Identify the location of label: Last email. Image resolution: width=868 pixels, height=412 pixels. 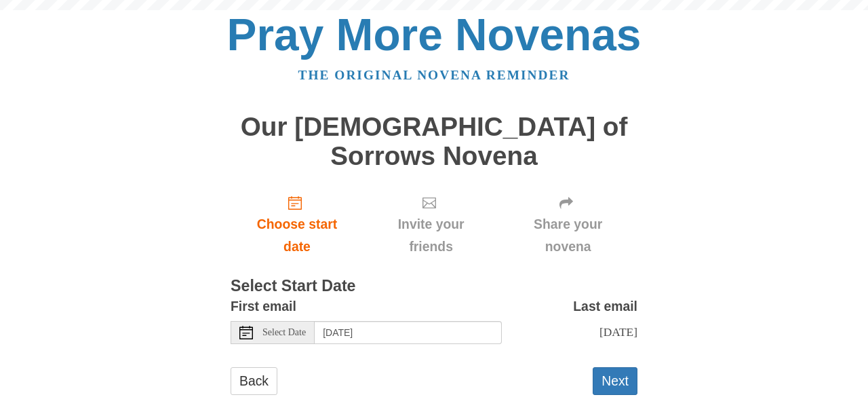
(605, 306).